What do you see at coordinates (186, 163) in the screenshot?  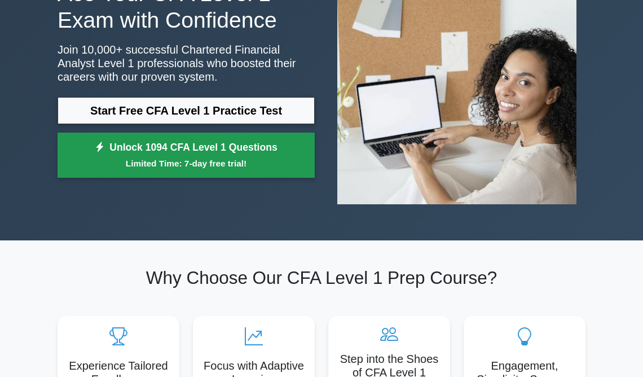 I see `small: Limited Time: 7-day free trial!` at bounding box center [186, 163].